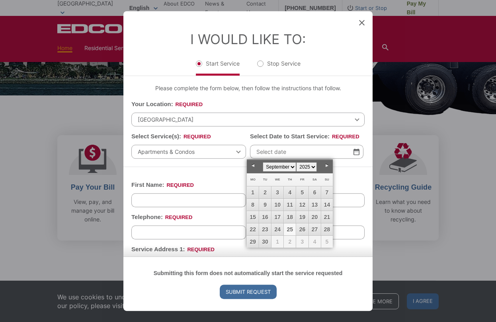  What do you see at coordinates (306, 167) in the screenshot?
I see `select: Select year` at bounding box center [306, 167].